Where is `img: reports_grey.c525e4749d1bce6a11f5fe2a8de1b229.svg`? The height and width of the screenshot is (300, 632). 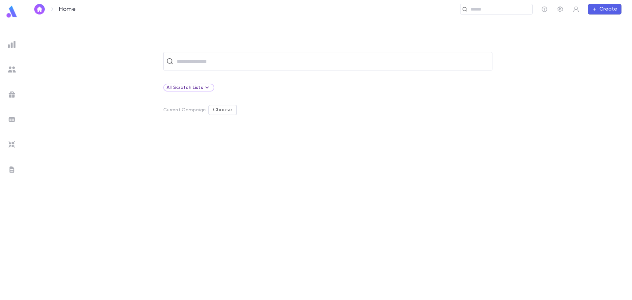
img: reports_grey.c525e4749d1bce6a11f5fe2a8de1b229.svg is located at coordinates (12, 44).